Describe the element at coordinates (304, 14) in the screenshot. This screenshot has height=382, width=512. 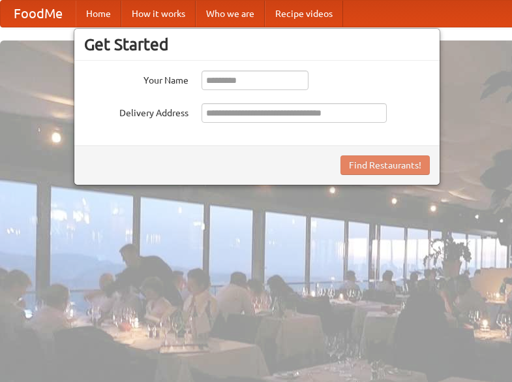
I see `a: Recipe videos` at that location.